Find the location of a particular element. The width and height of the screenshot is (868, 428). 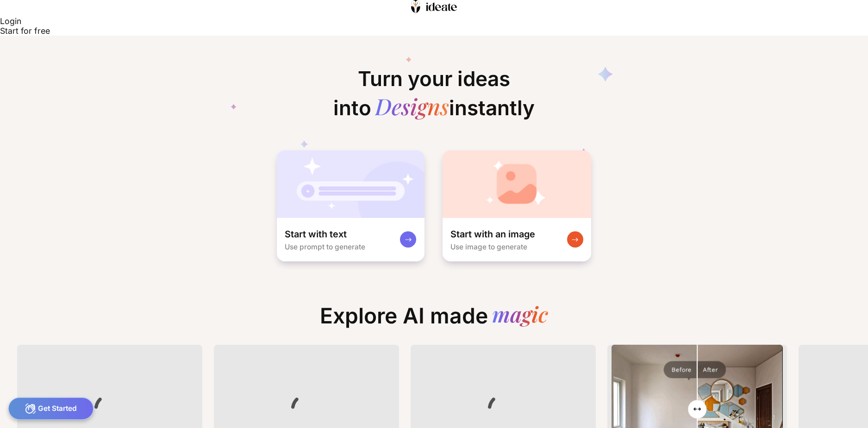

div: Start with an image is located at coordinates (493, 234).